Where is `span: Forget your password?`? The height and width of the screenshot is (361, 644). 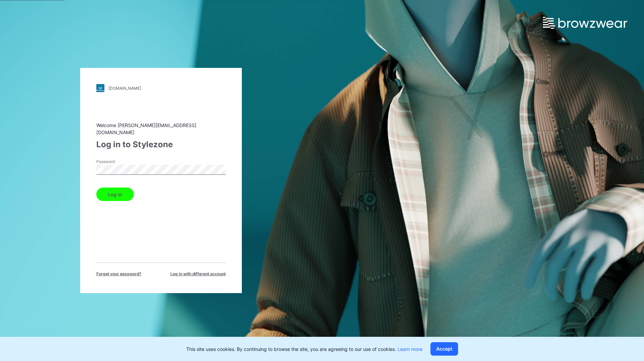
span: Forget your password? is located at coordinates (119, 275).